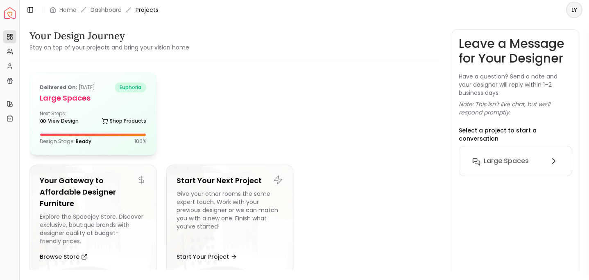 The width and height of the screenshot is (589, 280). What do you see at coordinates (109, 47) in the screenshot?
I see `small: Stay on top of your projects and bring your vision home` at bounding box center [109, 47].